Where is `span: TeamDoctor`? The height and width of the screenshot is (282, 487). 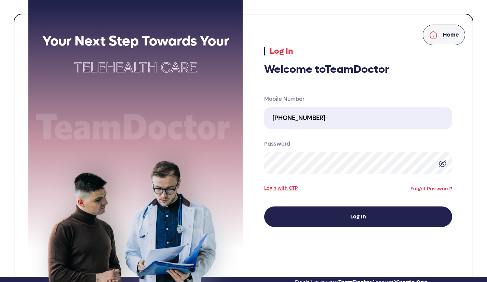
span: TeamDoctor is located at coordinates (357, 69).